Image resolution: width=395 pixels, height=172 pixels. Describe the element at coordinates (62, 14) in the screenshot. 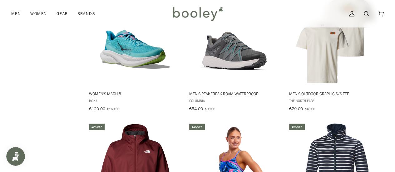

I see `span: Gear` at that location.